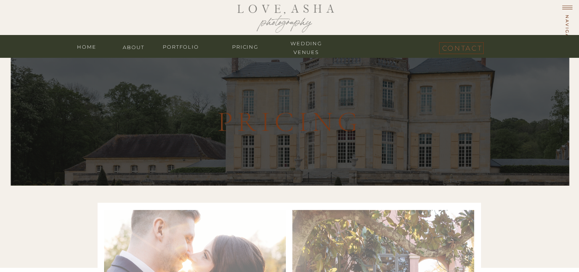  I want to click on nav: portfolio, so click(181, 46).